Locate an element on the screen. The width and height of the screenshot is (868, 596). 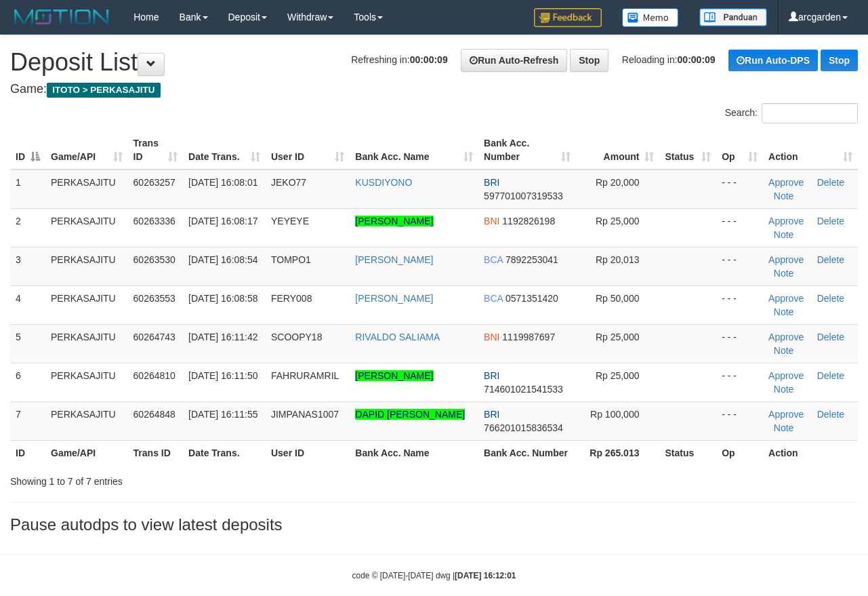
span: FAHRURAMRIL is located at coordinates (305, 376).